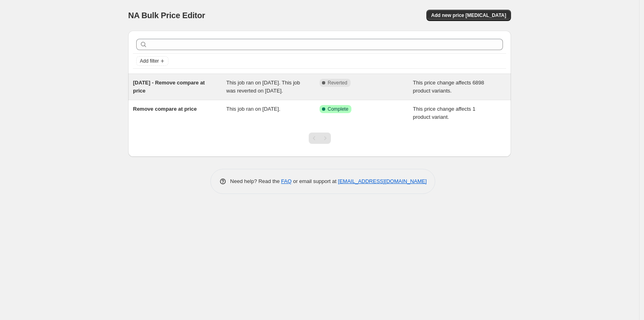  I want to click on span: NA Bulk Price Editor, so click(167, 16).